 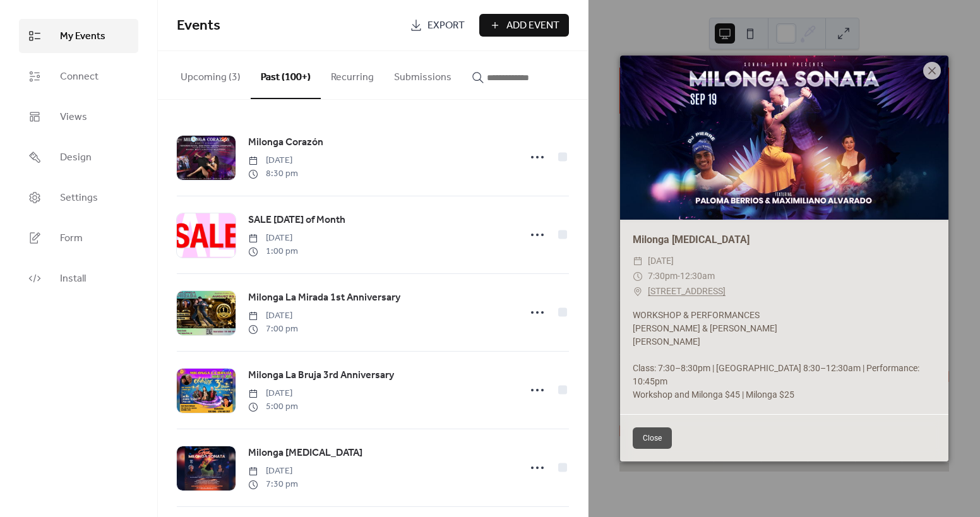 I want to click on a: My Events, so click(x=78, y=36).